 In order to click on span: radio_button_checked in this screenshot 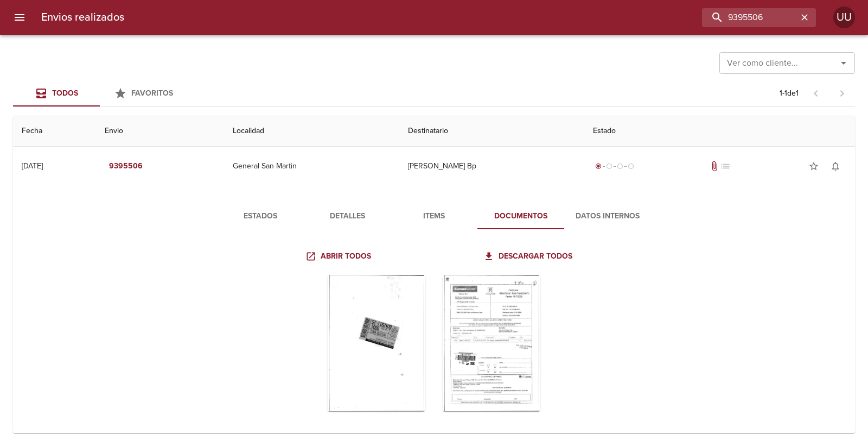, I will do `click(598, 166)`.